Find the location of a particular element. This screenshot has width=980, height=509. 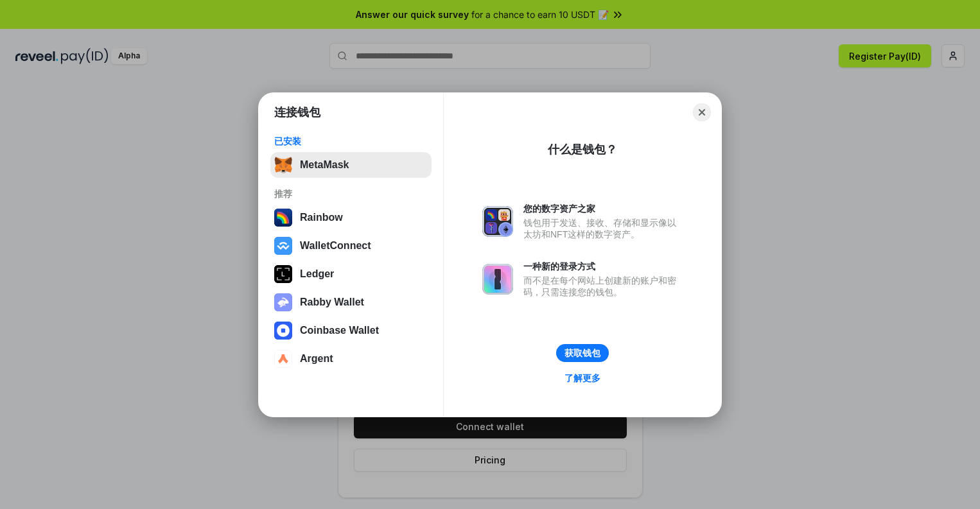

div: Ledger is located at coordinates (316, 274).